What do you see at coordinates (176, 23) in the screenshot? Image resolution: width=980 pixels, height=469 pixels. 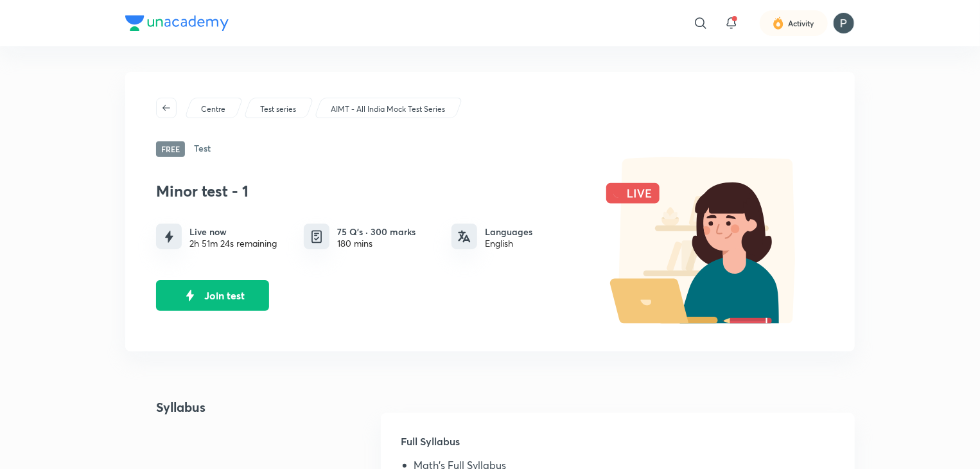 I see `a: Company Logo` at bounding box center [176, 23].